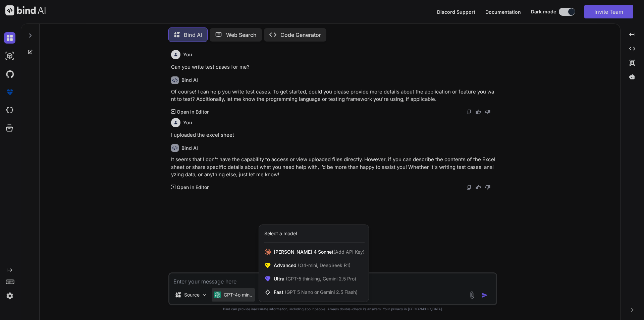 The height and width of the screenshot is (320, 644). Describe the element at coordinates (349, 252) in the screenshot. I see `span: (Add API Key)` at that location.